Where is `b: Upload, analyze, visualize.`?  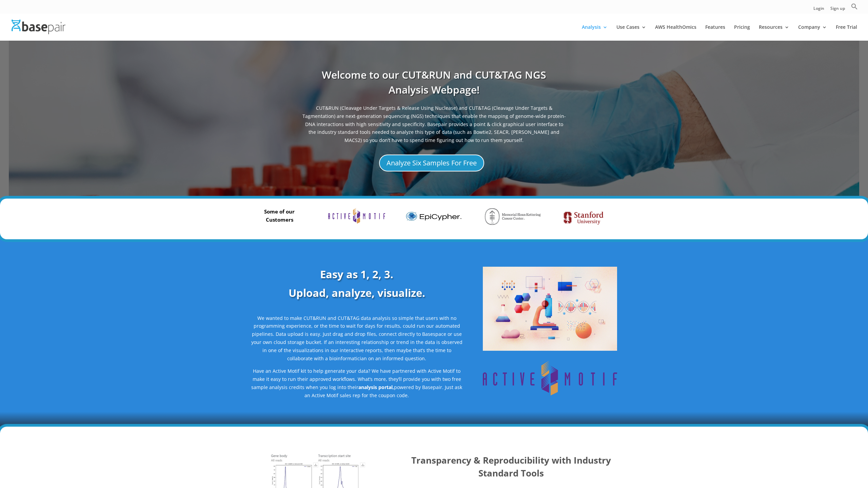 b: Upload, analyze, visualize. is located at coordinates (357, 293).